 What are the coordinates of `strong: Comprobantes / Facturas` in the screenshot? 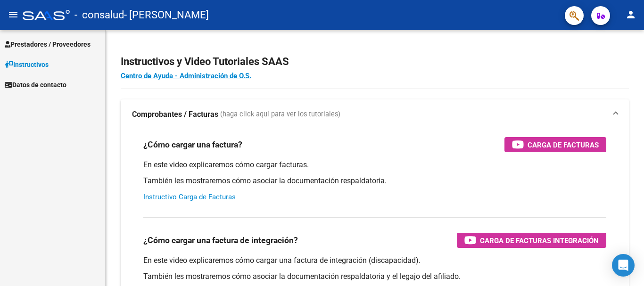 It's located at (175, 115).